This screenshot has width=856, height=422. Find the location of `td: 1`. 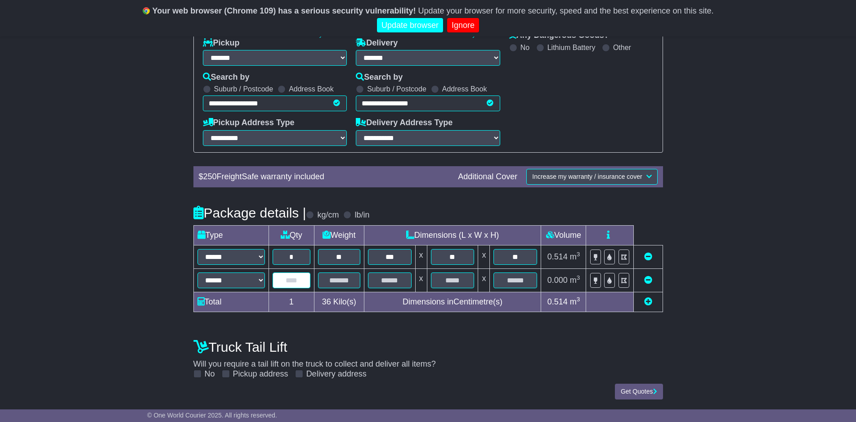

td: 1 is located at coordinates (291, 301).